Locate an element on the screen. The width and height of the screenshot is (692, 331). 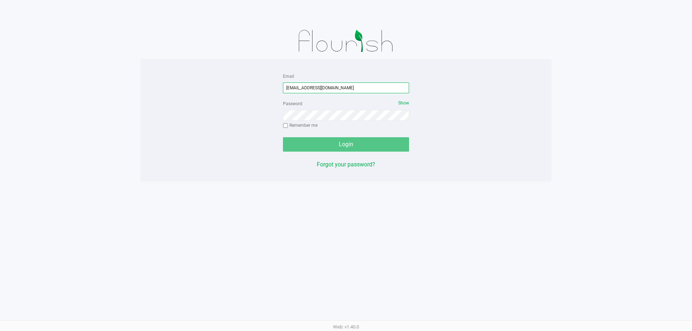
span: Show is located at coordinates (404, 103).